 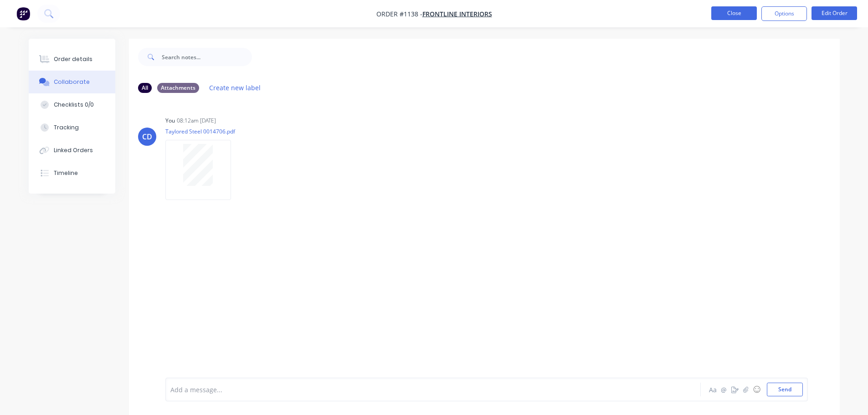 I want to click on button: Create new label, so click(x=235, y=88).